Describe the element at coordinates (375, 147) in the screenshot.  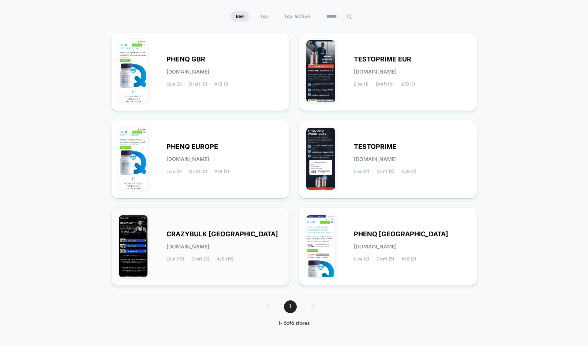
I see `span: TESTOPRIME` at that location.